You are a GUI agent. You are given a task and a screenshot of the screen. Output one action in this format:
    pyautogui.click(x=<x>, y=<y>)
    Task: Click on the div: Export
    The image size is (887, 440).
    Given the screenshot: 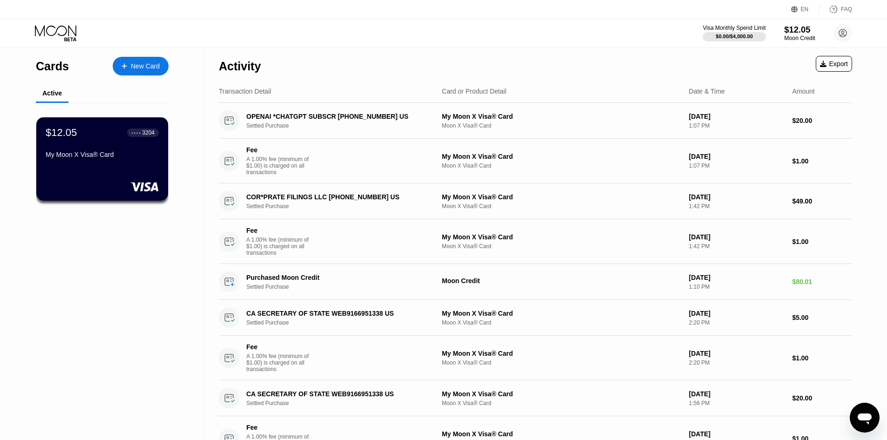 What is the action you would take?
    pyautogui.click(x=834, y=64)
    